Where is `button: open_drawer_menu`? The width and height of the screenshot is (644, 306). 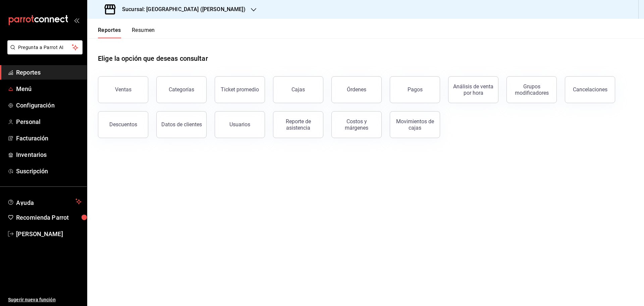
button: open_drawer_menu is located at coordinates (76, 20).